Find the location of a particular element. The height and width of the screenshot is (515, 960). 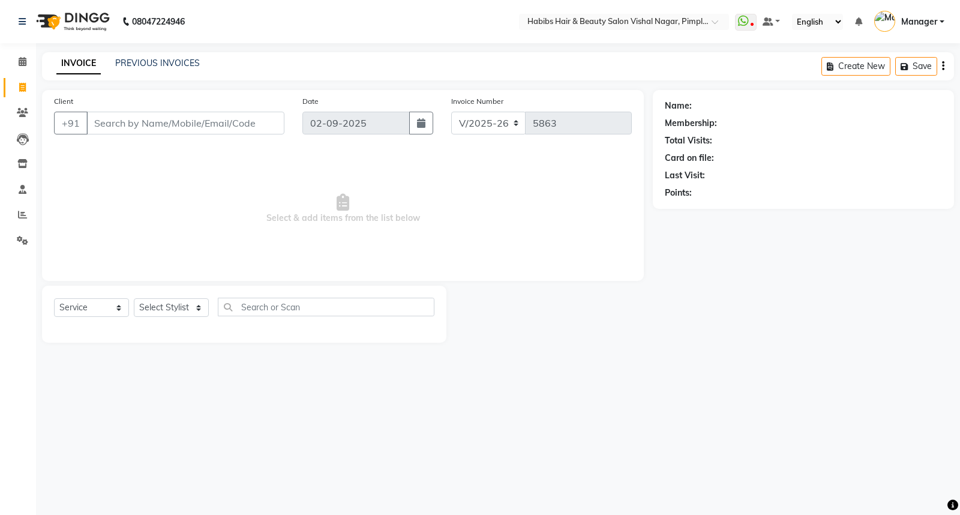

label: Invoice Number is located at coordinates (477, 101).